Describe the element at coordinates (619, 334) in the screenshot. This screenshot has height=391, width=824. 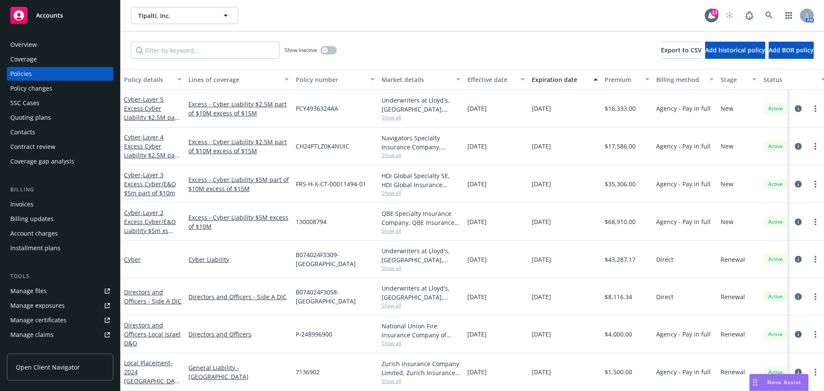
I see `span: $4,000.00` at that location.